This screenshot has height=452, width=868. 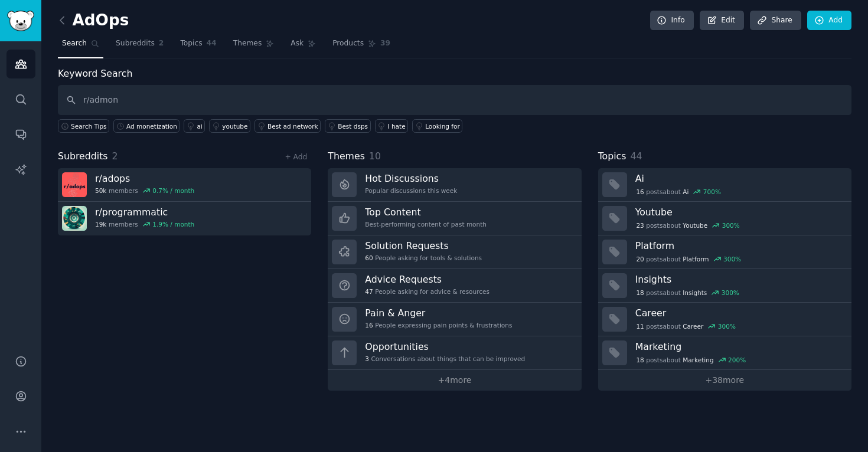 I want to click on a: Best dsps, so click(x=347, y=125).